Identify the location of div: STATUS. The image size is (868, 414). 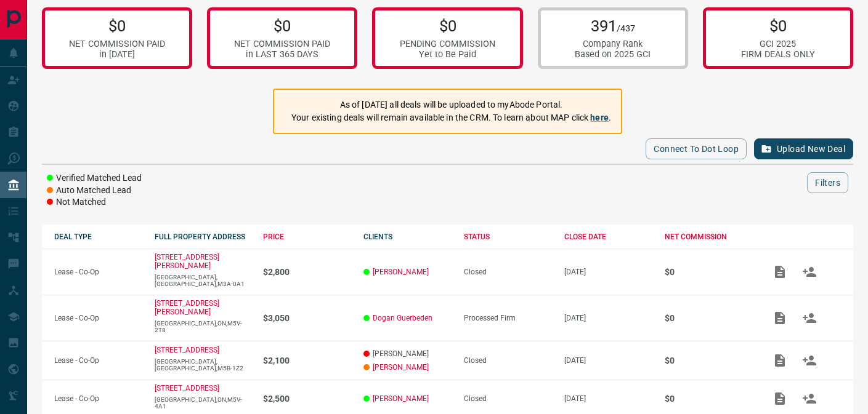
(508, 238).